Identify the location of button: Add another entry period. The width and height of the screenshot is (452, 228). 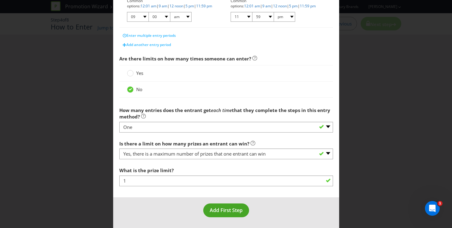
(147, 45).